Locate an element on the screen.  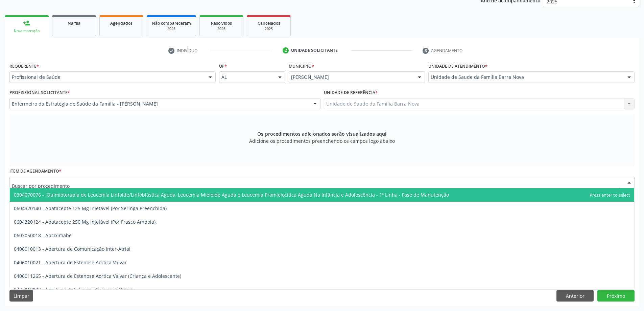
span: 0603050018 - Abciximabe is located at coordinates (42, 235).